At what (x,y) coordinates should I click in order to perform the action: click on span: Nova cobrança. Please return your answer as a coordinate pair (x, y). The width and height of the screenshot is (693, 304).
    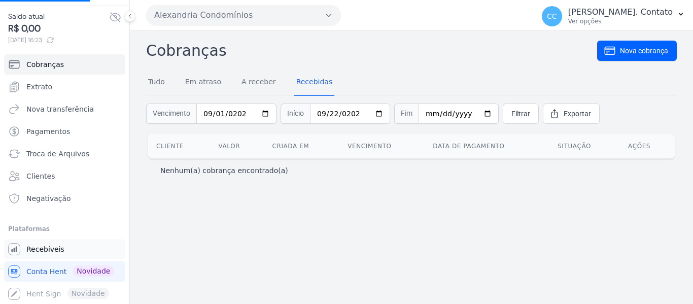
    Looking at the image, I should click on (644, 51).